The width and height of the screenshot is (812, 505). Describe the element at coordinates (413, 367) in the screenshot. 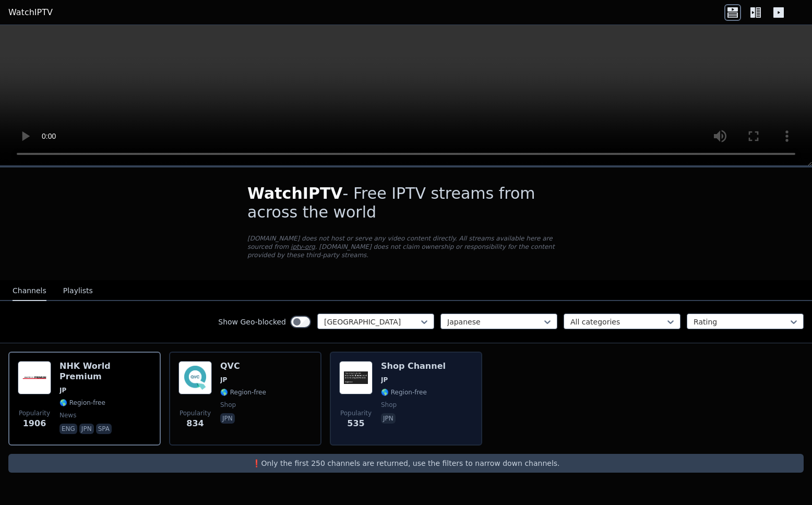

I see `h6: Shop Channel` at that location.